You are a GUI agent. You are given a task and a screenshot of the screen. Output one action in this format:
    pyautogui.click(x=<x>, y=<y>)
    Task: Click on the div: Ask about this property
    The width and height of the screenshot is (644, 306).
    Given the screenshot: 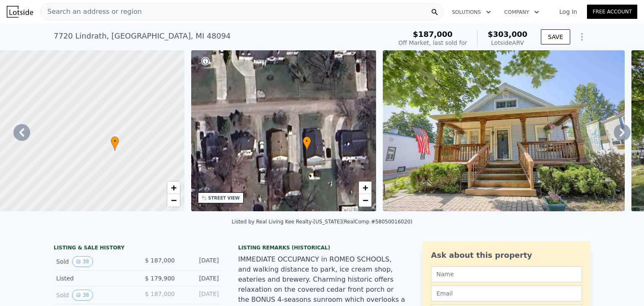 What is the action you would take?
    pyautogui.click(x=507, y=255)
    